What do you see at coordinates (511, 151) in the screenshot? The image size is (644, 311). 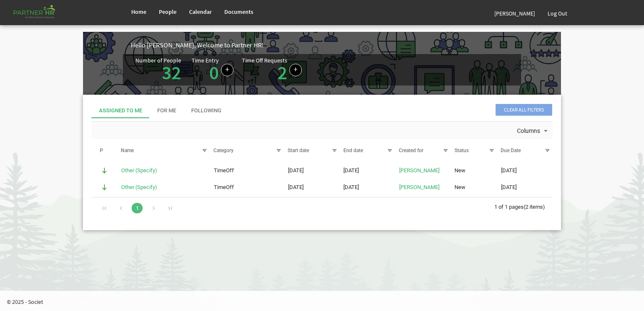 I see `span: Due Date` at bounding box center [511, 151].